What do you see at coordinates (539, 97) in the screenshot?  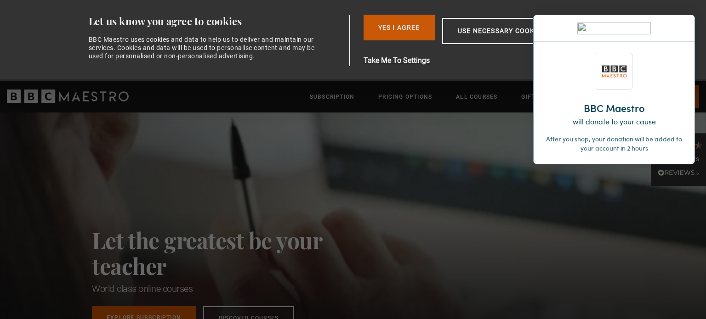 I see `a: Gift Cards` at bounding box center [539, 97].